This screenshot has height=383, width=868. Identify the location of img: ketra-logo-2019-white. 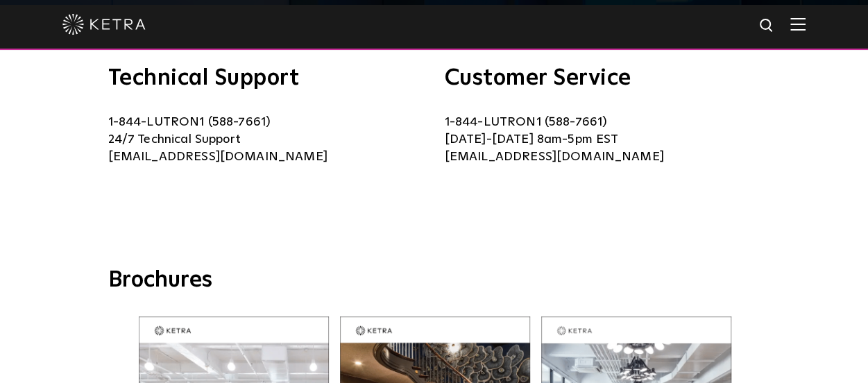
(104, 24).